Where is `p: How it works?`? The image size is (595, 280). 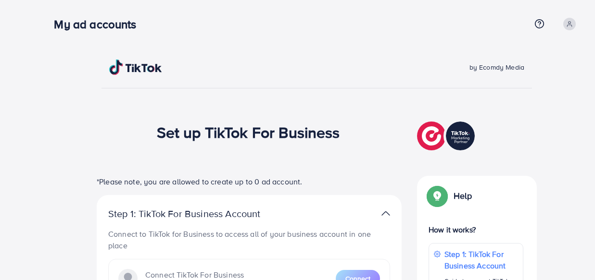 p: How it works? is located at coordinates (476, 230).